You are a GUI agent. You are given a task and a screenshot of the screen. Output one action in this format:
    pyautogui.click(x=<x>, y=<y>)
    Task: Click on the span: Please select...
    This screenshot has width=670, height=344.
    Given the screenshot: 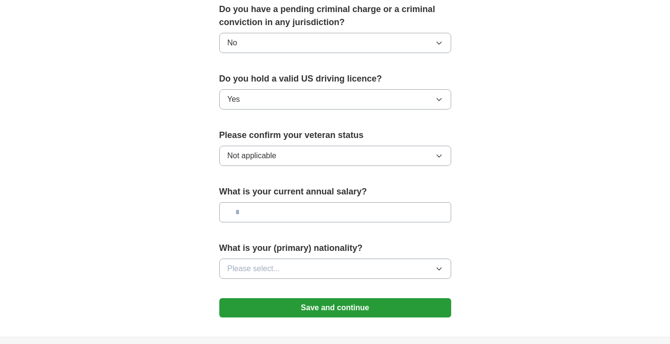 What is the action you would take?
    pyautogui.click(x=254, y=269)
    